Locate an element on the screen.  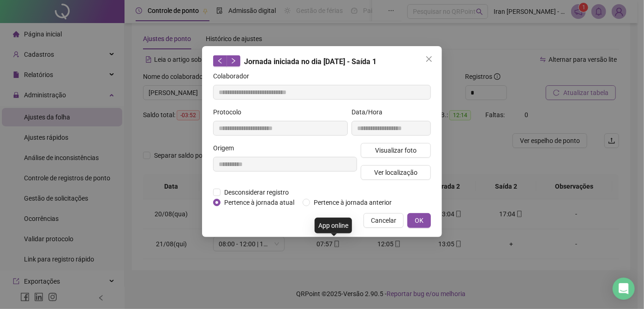
label: Colaborador is located at coordinates (234, 76).